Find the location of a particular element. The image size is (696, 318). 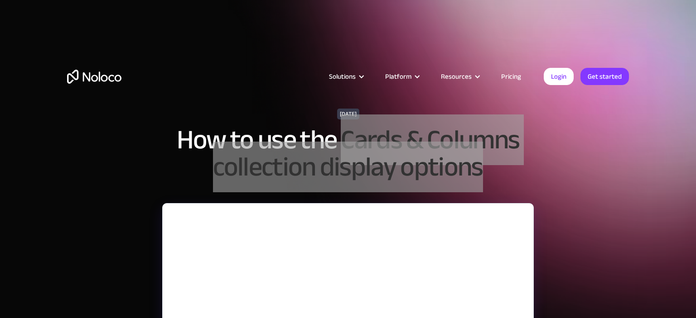

h1: How to use the Cards & Columns collection display options is located at coordinates (348, 154).